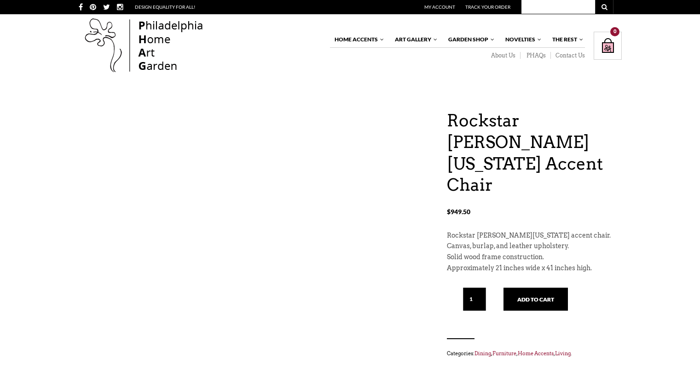 This screenshot has width=700, height=375. I want to click on p: Approximately 21 inches wide x 41 inches high., so click(534, 269).